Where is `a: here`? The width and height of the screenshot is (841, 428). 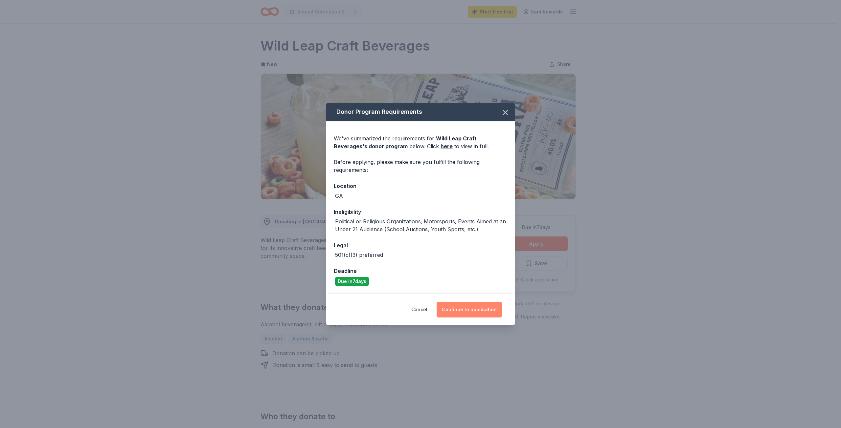
a: here is located at coordinates (446, 146).